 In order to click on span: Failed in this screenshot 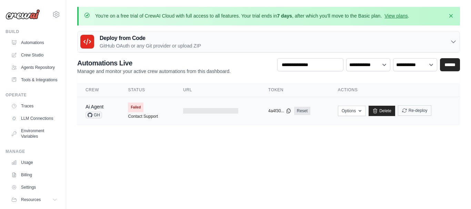, I will do `click(136, 108)`.